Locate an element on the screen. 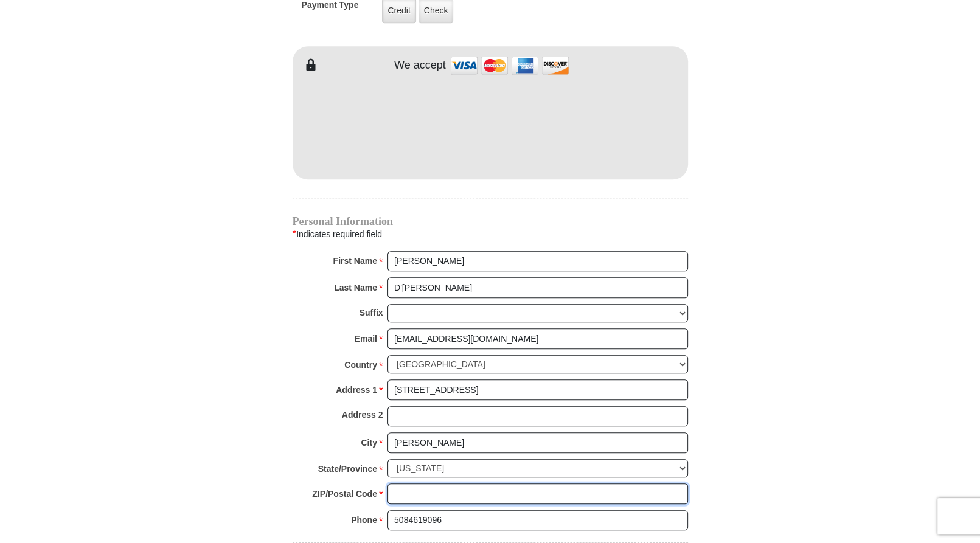  strong: First Name is located at coordinates (355, 261).